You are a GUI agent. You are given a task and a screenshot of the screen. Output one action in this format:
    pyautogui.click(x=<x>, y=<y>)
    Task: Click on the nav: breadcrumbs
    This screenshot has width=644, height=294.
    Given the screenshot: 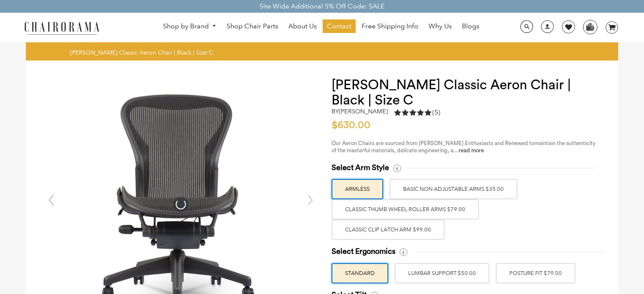 What is the action you would take?
    pyautogui.click(x=143, y=52)
    